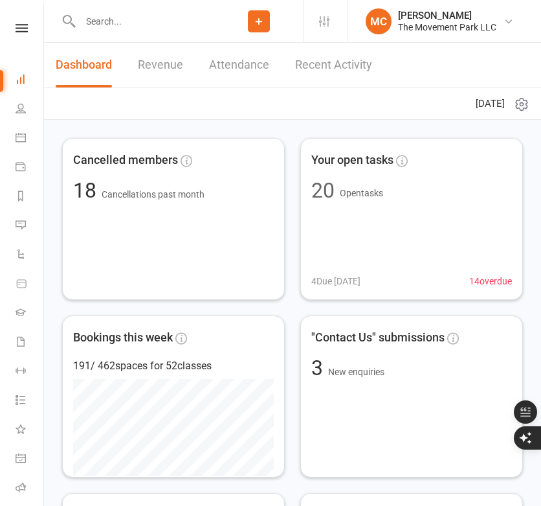  Describe the element at coordinates (356, 372) in the screenshot. I see `span: New enquiries` at that location.